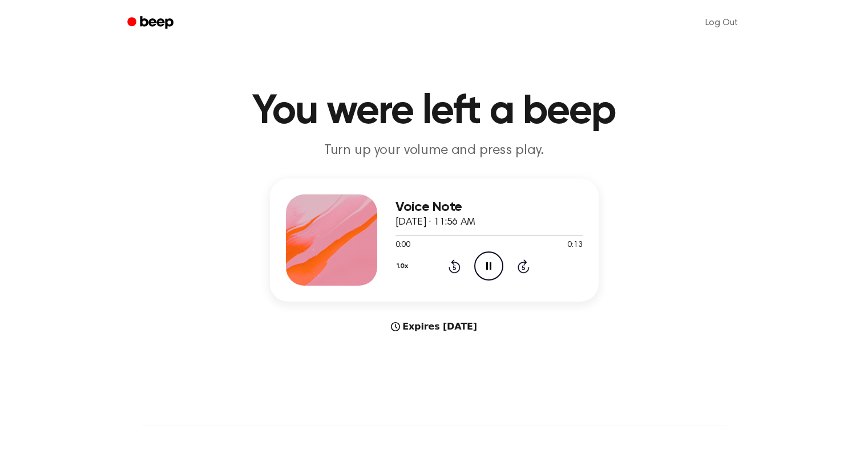  I want to click on p: Turn up your volume and press play., so click(434, 150).